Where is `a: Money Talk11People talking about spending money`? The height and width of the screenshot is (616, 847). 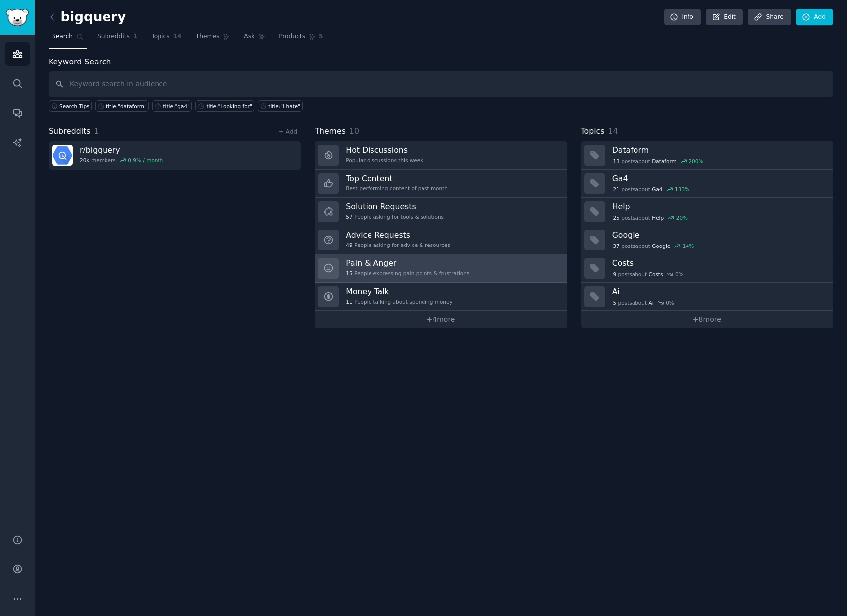
a: Money Talk11People talking about spending money is located at coordinates (440, 296).